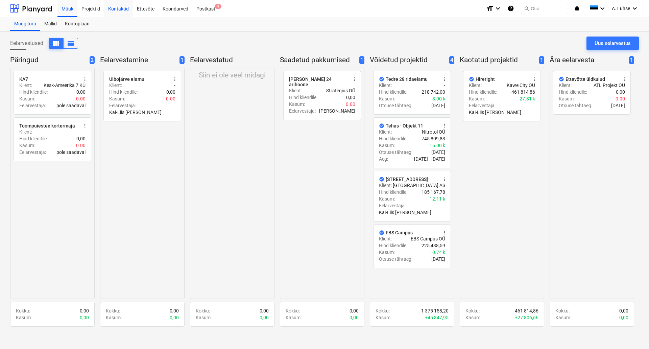  Describe the element at coordinates (433, 132) in the screenshot. I see `p: Nitrotol OÜ` at that location.